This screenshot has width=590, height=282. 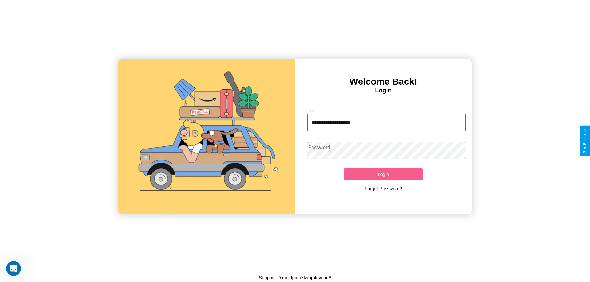 I want to click on h4: Login, so click(x=383, y=90).